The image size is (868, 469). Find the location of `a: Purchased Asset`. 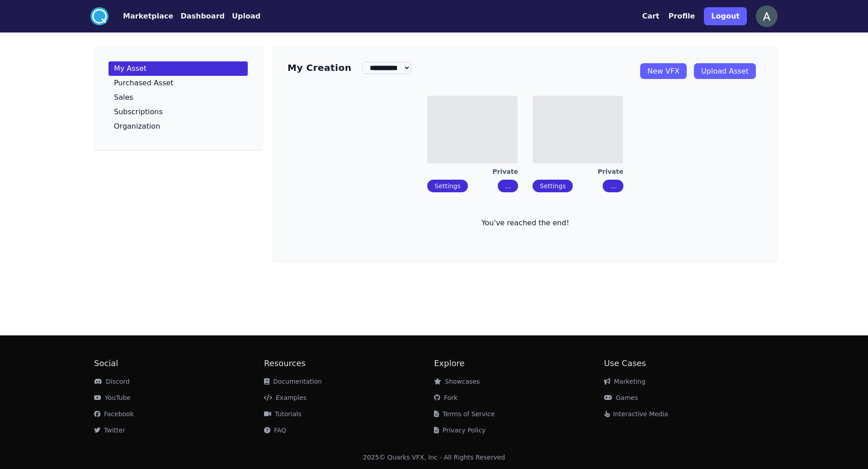

a: Purchased Asset is located at coordinates (178, 83).